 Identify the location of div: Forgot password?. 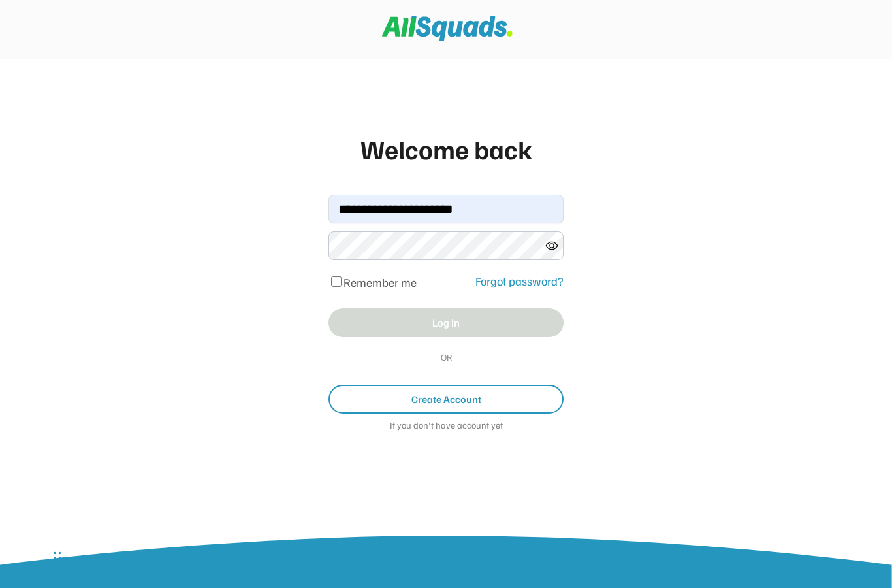
(519, 280).